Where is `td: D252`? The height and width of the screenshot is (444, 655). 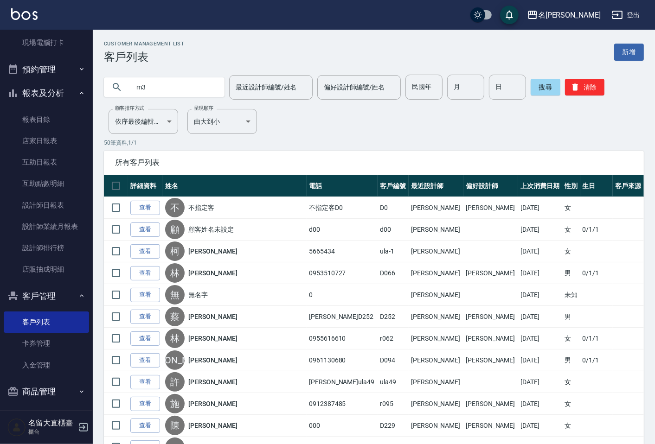 td: D252 is located at coordinates (393, 317).